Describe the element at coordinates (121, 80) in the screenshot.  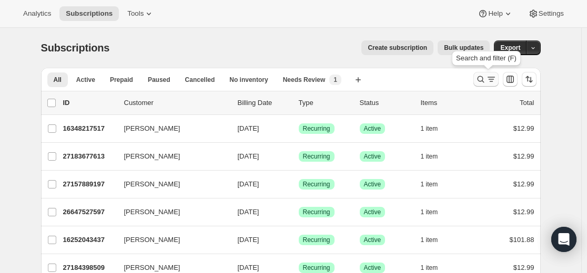
I see `span: Prepaid` at that location.